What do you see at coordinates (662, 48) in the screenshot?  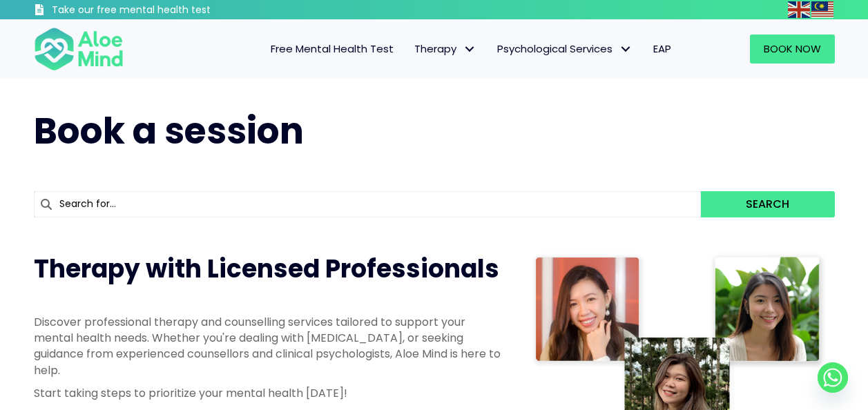 I see `span: EAP` at bounding box center [662, 48].